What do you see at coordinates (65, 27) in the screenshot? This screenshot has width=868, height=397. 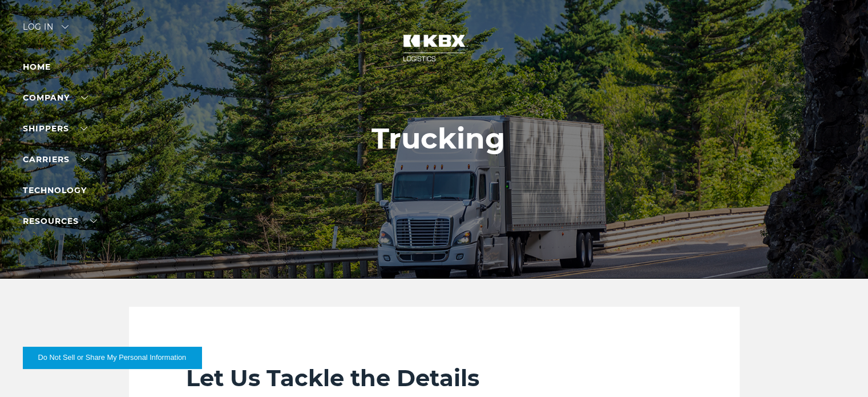 I see `img: arrow` at bounding box center [65, 27].